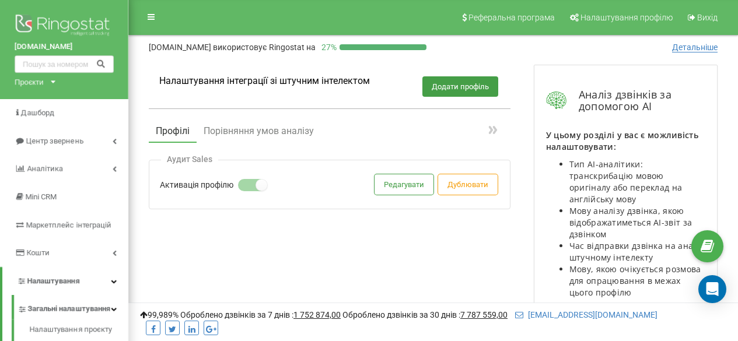  I want to click on a: Налаштування проєкту, so click(79, 331).